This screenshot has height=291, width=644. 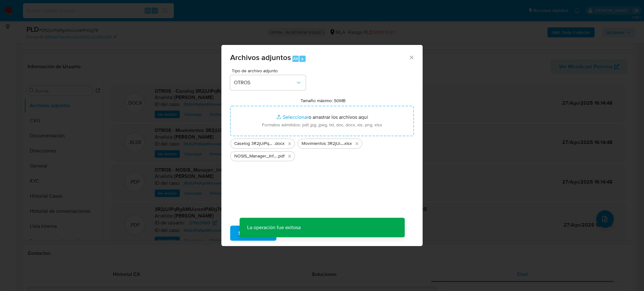 What do you see at coordinates (290, 156) in the screenshot?
I see `button: Eliminar NOSIS_Manager_InformeIndividual_20943418161_654920_20250808110906.pdf` at bounding box center [290, 156].